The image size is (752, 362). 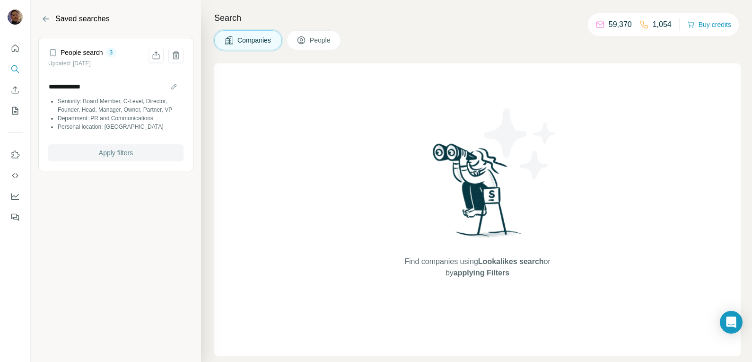 I want to click on img: Avatar, so click(x=15, y=17).